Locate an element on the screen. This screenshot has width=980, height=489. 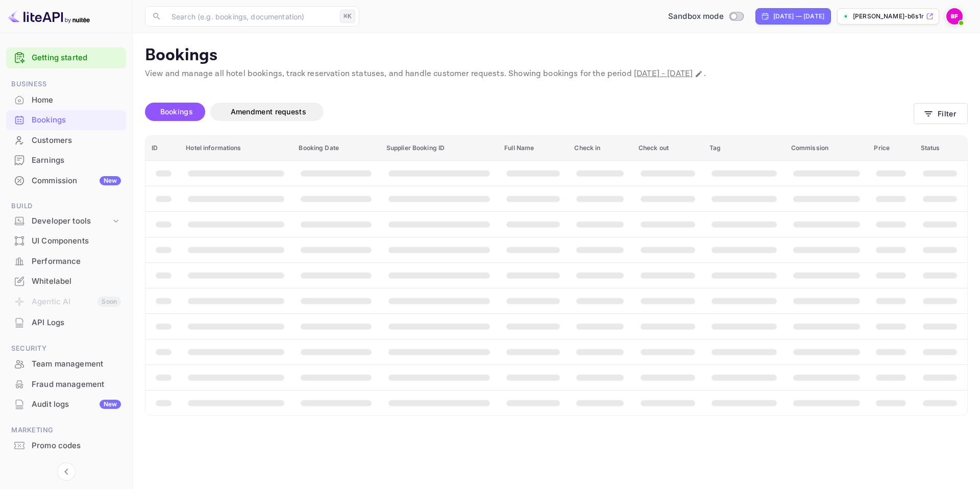
a: Getting started is located at coordinates (76, 57).